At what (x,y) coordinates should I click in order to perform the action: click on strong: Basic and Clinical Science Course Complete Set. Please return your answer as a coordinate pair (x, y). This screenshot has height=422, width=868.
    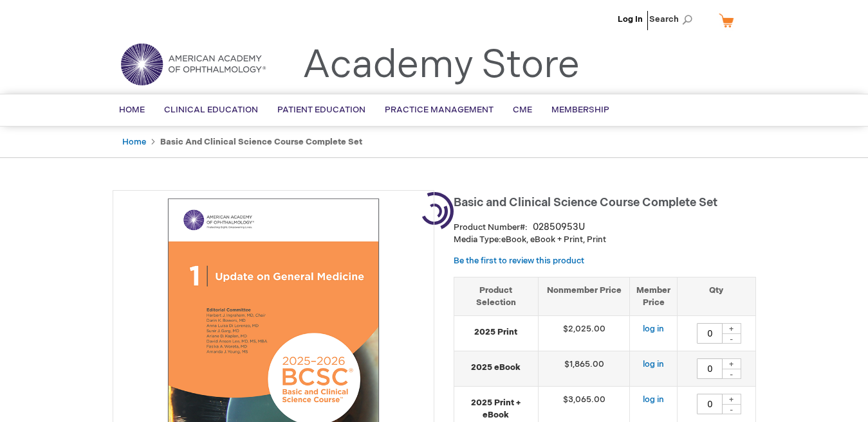
    Looking at the image, I should click on (261, 142).